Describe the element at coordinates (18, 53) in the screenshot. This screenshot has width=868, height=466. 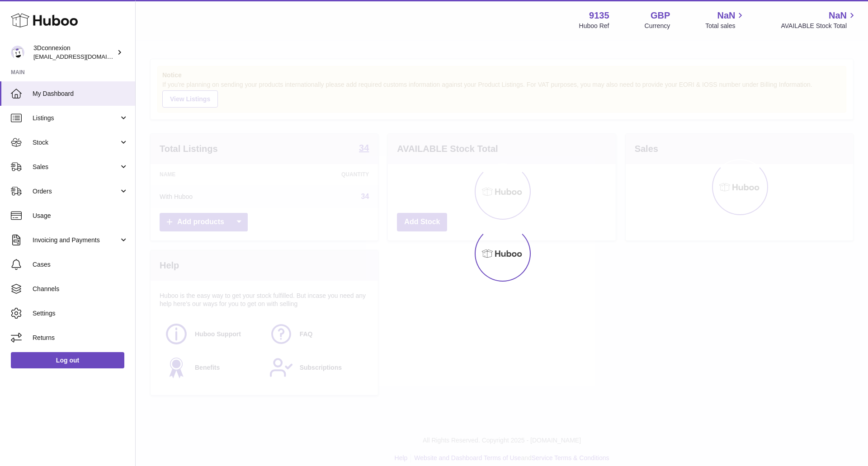
I see `img: order_eu@3dconnexion.com` at that location.